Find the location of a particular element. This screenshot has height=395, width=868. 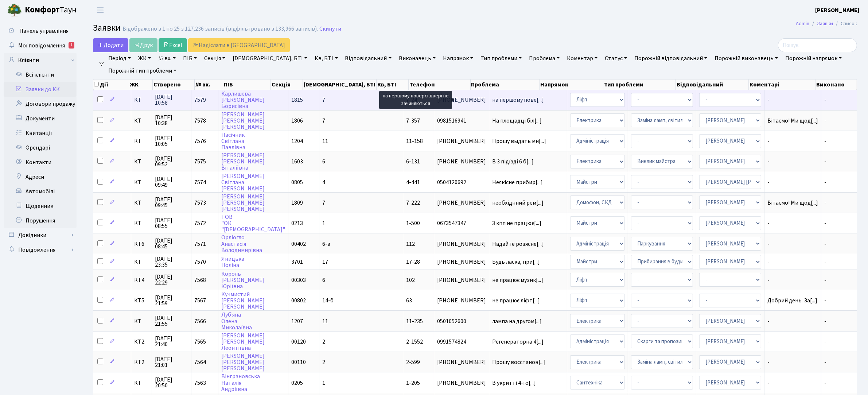

span: 7564 is located at coordinates (200, 362).